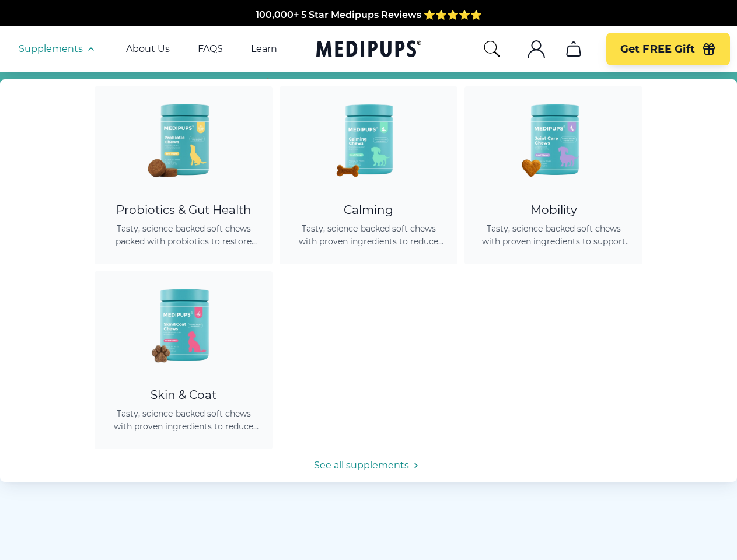 This screenshot has width=737, height=560. I want to click on a: FAQS, so click(210, 49).